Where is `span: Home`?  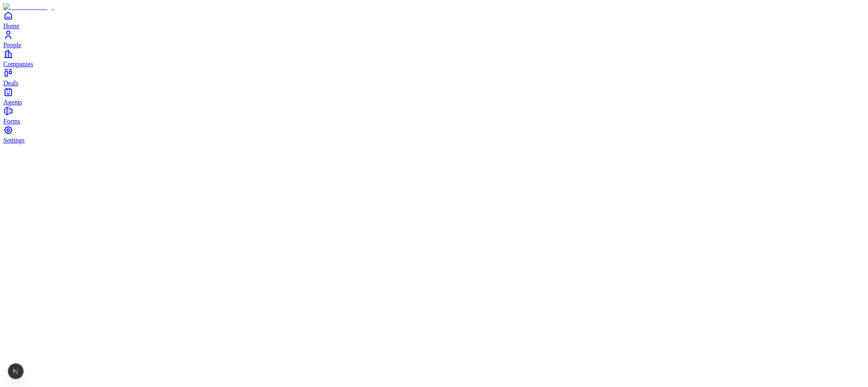 span: Home is located at coordinates (11, 26).